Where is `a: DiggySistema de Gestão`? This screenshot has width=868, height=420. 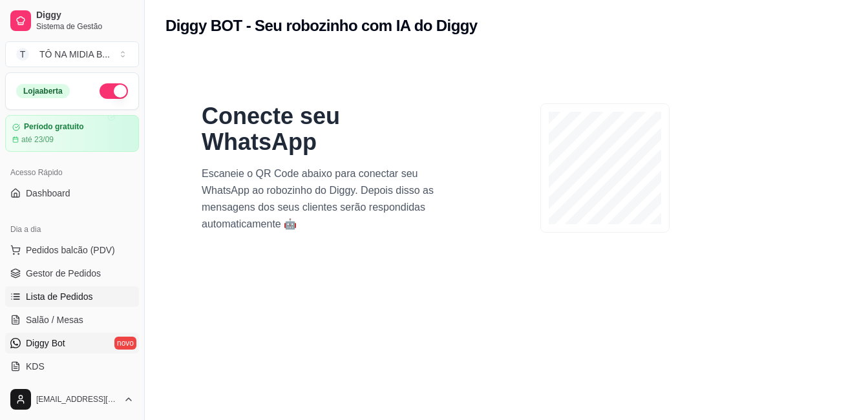
a: DiggySistema de Gestão is located at coordinates (72, 20).